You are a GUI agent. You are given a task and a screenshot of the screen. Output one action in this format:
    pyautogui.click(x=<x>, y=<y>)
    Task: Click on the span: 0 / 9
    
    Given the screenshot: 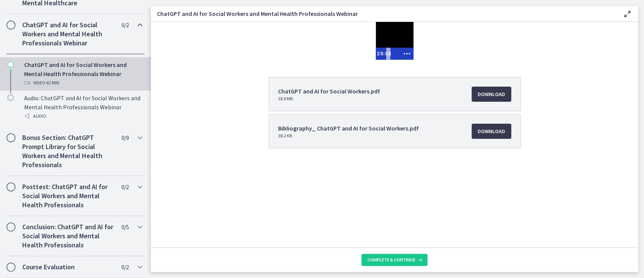 What is the action you would take?
    pyautogui.click(x=125, y=137)
    